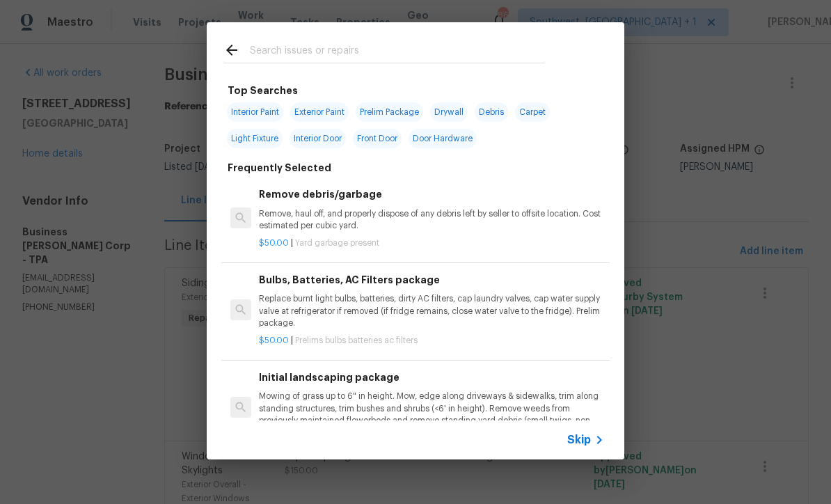 The width and height of the screenshot is (831, 504). Describe the element at coordinates (255, 112) in the screenshot. I see `span: Interior Paint` at that location.